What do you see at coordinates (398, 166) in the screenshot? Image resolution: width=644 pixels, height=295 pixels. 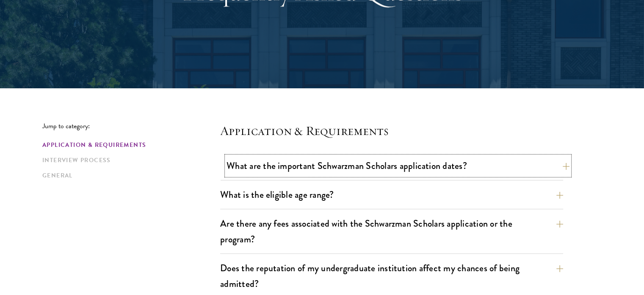 I see `button: What are the important Schwarzman Scholars application dates?` at bounding box center [398, 166].